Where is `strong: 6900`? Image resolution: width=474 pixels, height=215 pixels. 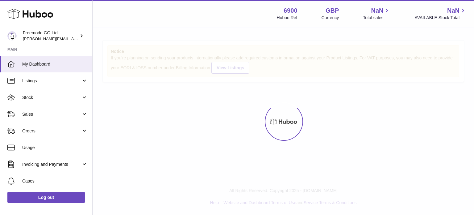 strong: 6900 is located at coordinates (291, 11).